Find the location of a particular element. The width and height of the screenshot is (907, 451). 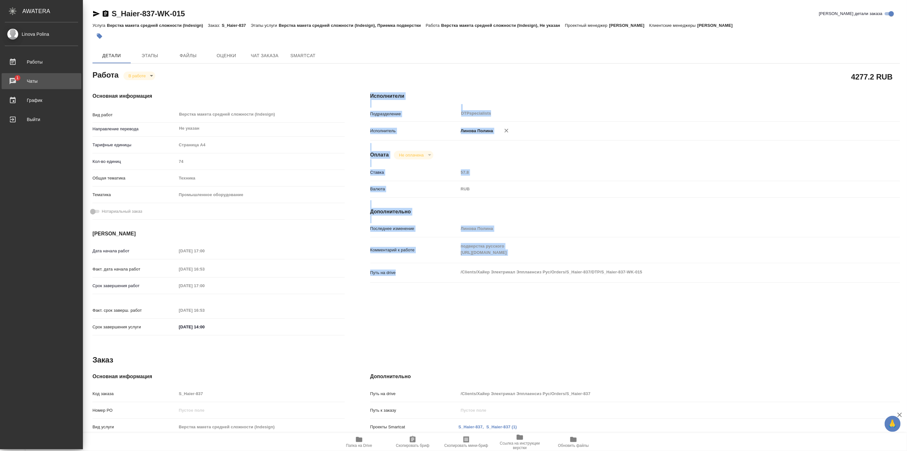

a: Выйти is located at coordinates (41, 119).